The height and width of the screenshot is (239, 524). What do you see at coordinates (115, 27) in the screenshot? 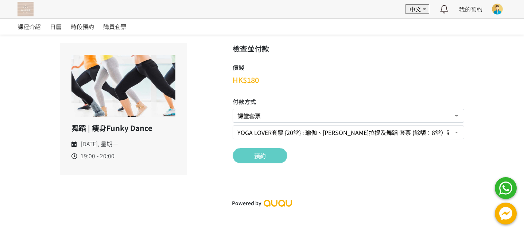
I see `a: 購買套票` at bounding box center [115, 27].